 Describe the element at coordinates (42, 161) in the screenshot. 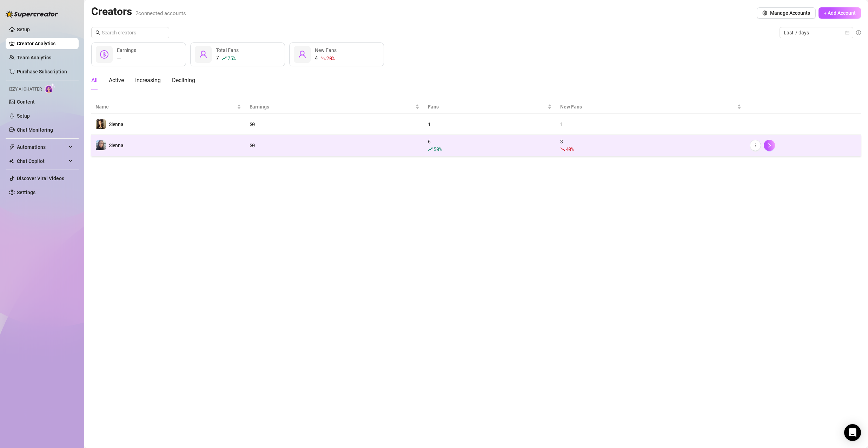

I see `span: Chat Copilot` at that location.